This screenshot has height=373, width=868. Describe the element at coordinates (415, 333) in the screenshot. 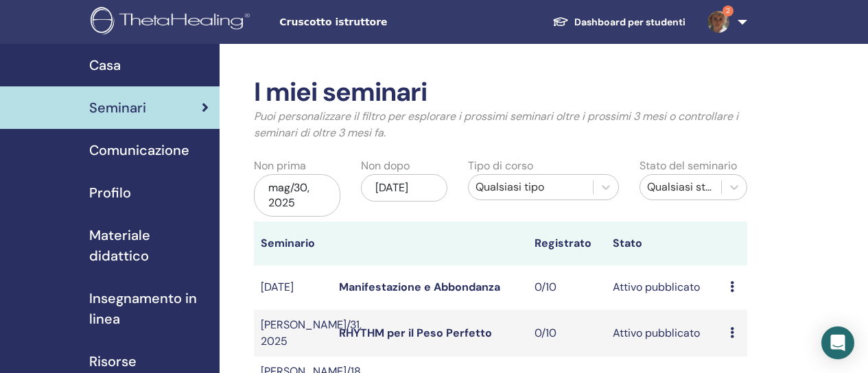

I see `a: RHYTHM per il Peso Perfetto` at that location.